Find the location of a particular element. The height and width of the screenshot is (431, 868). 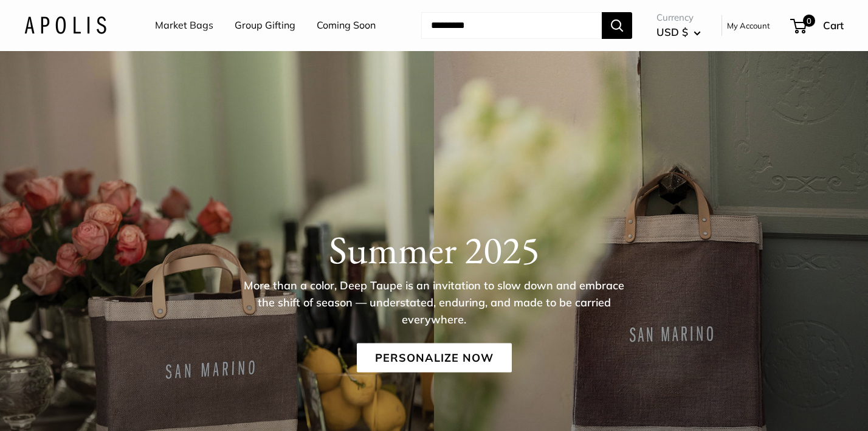

button: USD $ is located at coordinates (678, 32).